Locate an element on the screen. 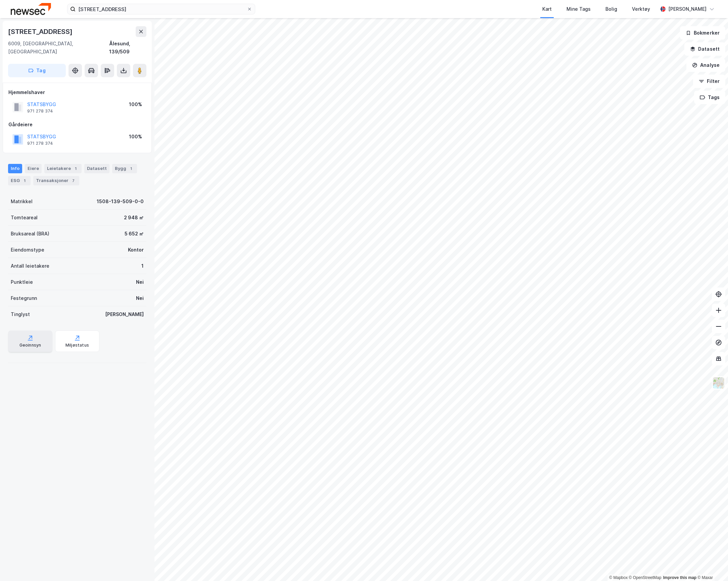 The image size is (728, 581). button: Datasett is located at coordinates (705, 49).